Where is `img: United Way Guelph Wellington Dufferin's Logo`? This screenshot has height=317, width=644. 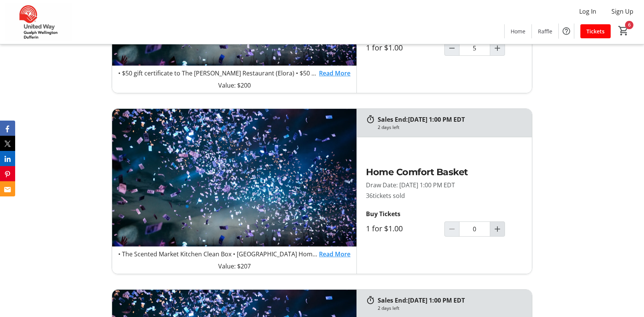 img: United Way Guelph Wellington Dufferin's Logo is located at coordinates (38, 22).